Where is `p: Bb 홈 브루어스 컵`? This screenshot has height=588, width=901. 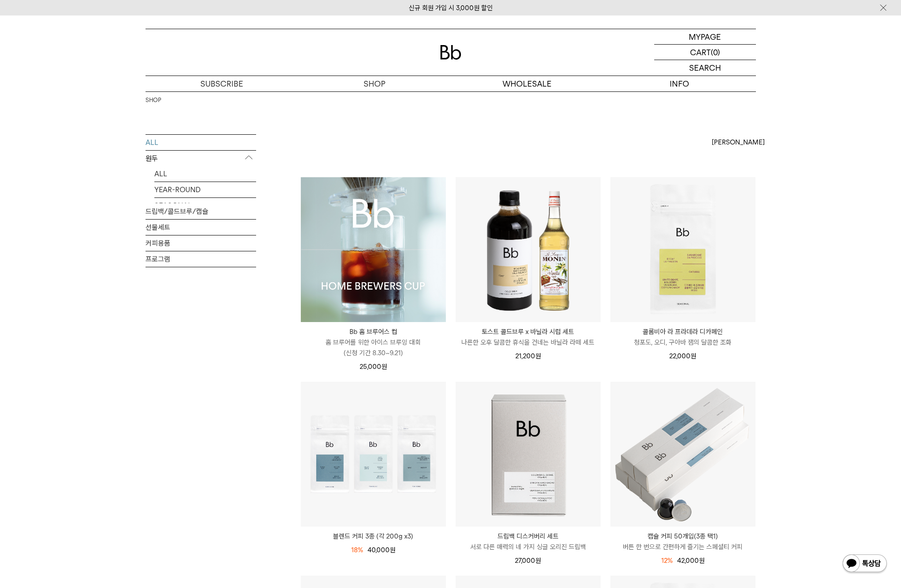
p: Bb 홈 브루어스 컵 is located at coordinates (374, 332).